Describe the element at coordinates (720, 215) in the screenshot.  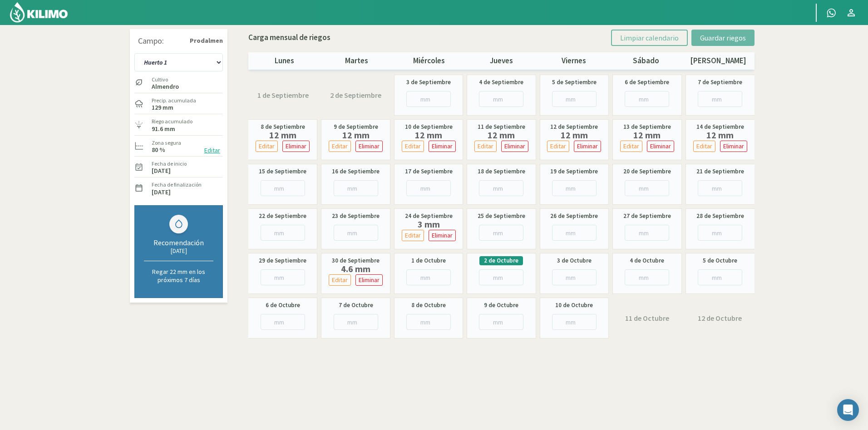
I see `label: 28 de Septiembre` at that location.